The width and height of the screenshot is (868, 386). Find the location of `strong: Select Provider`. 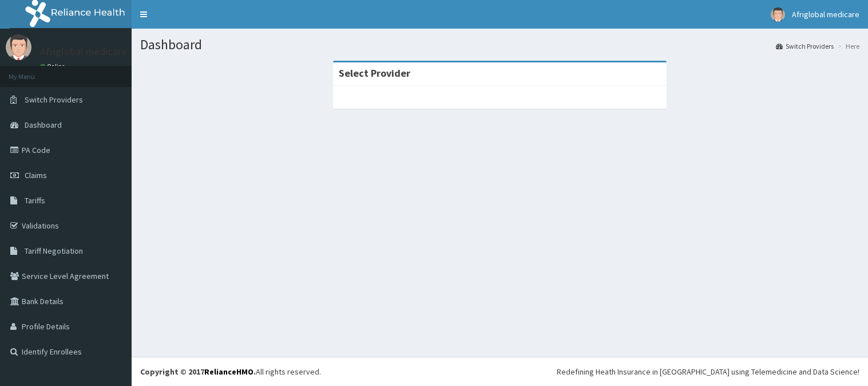

strong: Select Provider is located at coordinates (374, 73).